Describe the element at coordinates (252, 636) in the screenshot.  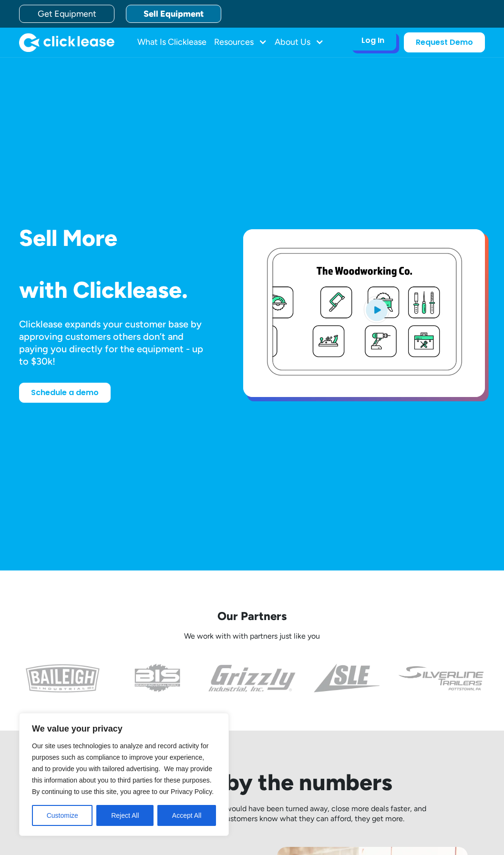
I see `p: We work with with partners just like you` at that location.